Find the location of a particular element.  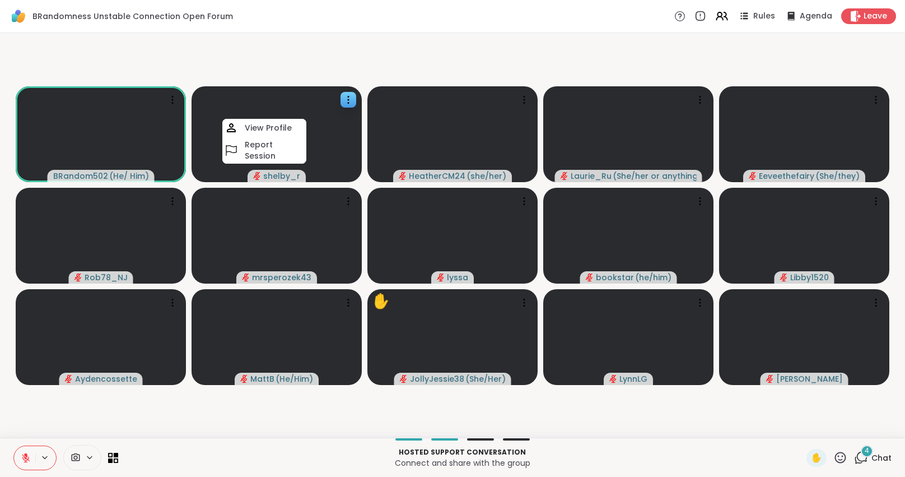

h4: Report Session is located at coordinates (274, 150).